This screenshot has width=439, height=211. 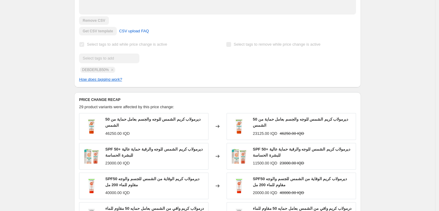 I want to click on span: 29 product variants were affected by this price change:, so click(x=127, y=107).